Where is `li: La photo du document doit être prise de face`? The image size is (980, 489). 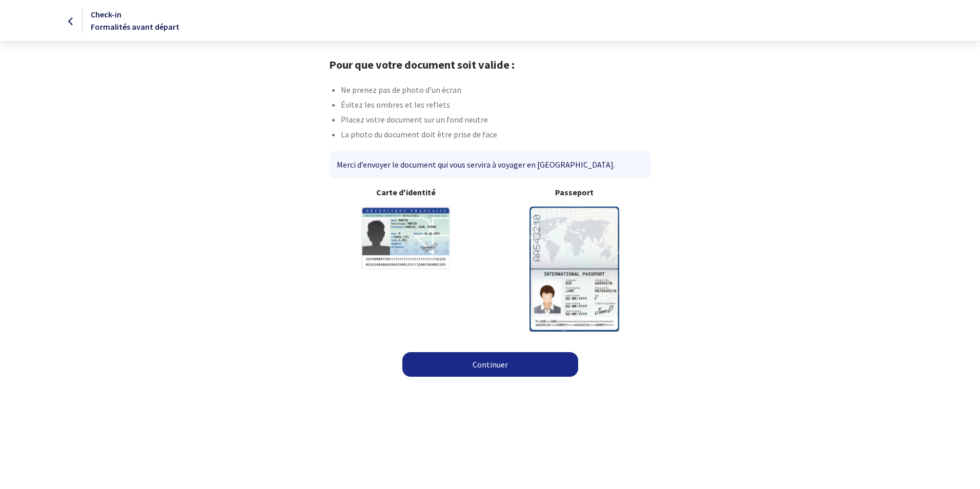
li: La photo du document doit être prise de face is located at coordinates (495, 135).